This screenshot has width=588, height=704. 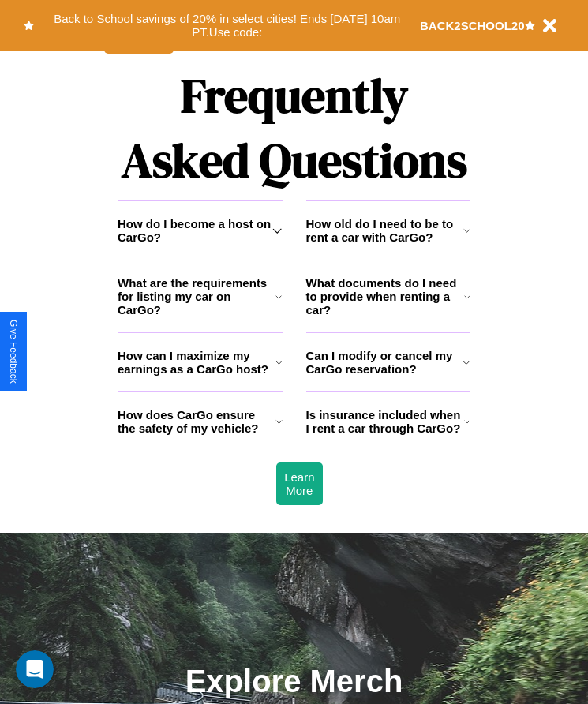 I want to click on h3: What documents do I need to provide when renting a car?, so click(x=385, y=296).